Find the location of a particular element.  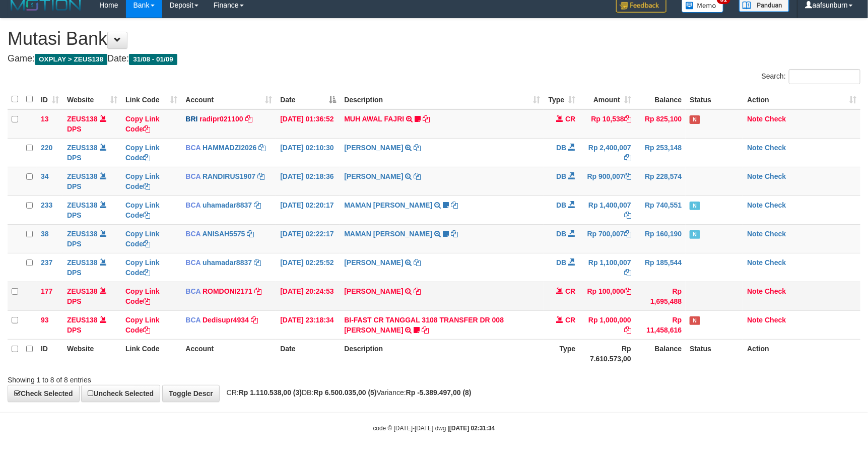

span: BRI is located at coordinates (191, 119).